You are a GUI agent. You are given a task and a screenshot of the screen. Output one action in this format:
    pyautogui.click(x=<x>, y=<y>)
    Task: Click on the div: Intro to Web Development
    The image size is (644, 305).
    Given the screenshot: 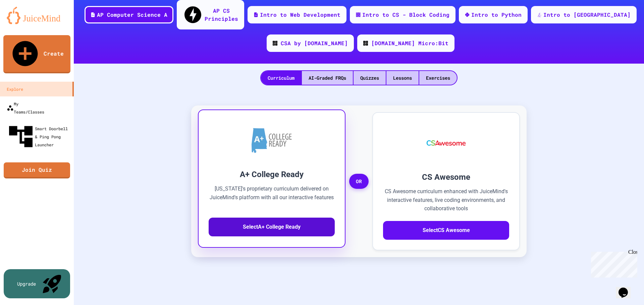 What is the action you would take?
    pyautogui.click(x=300, y=15)
    